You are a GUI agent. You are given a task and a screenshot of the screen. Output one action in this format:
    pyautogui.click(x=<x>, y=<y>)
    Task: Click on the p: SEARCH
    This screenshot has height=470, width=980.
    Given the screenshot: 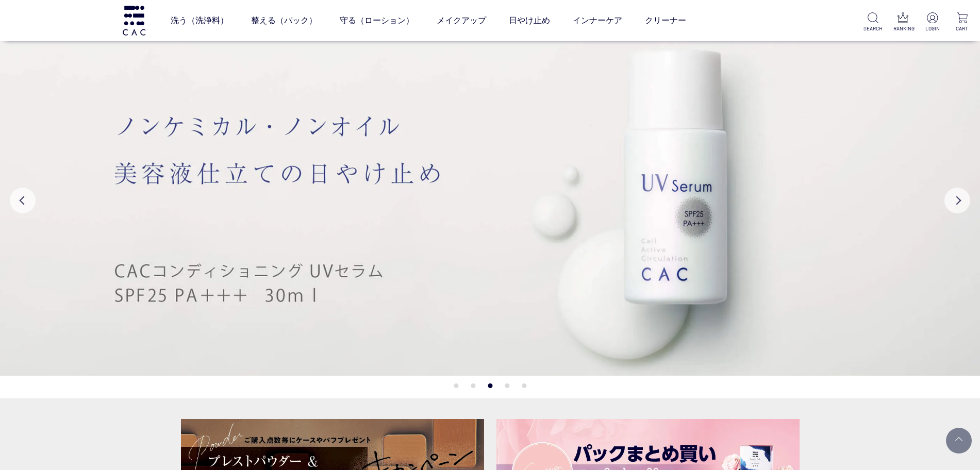 What is the action you would take?
    pyautogui.click(x=873, y=28)
    